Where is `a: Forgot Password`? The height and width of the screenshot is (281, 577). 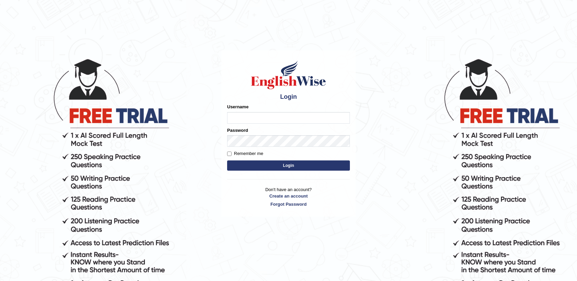
a: Forgot Password is located at coordinates (288, 204).